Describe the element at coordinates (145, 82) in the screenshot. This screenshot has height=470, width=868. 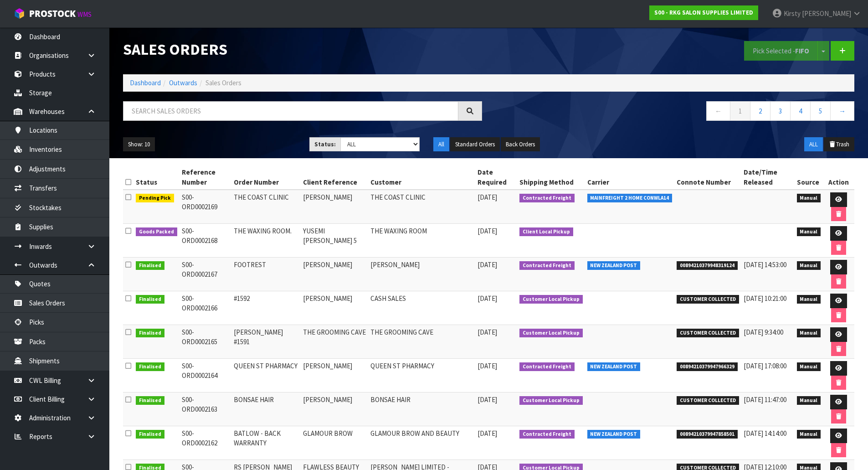
I see `a: Dashboard` at that location.